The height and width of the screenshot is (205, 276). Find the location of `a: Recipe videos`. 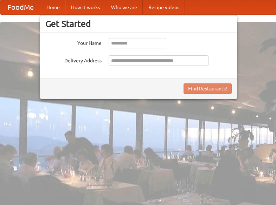

a: Recipe videos is located at coordinates (164, 7).